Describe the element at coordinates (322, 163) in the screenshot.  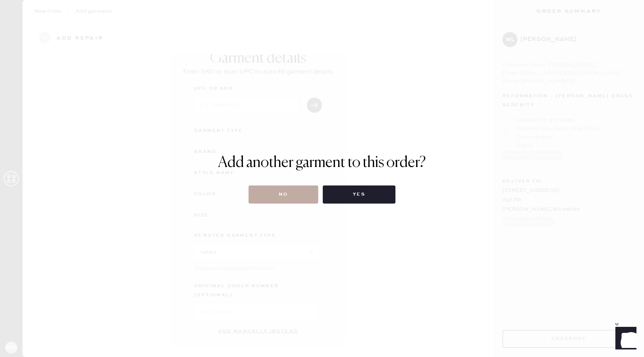
I see `h1: Add another garment to this order?` at that location.